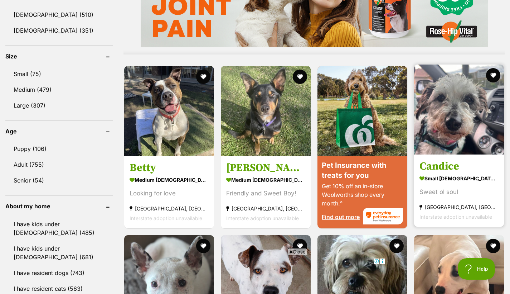 This screenshot has width=510, height=294. I want to click on img: Finn - Australian Kelpie Dog, so click(266, 111).